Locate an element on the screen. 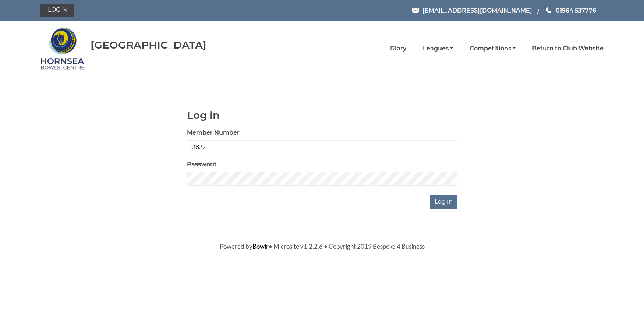 The width and height of the screenshot is (644, 322). label: Member Number is located at coordinates (213, 133).